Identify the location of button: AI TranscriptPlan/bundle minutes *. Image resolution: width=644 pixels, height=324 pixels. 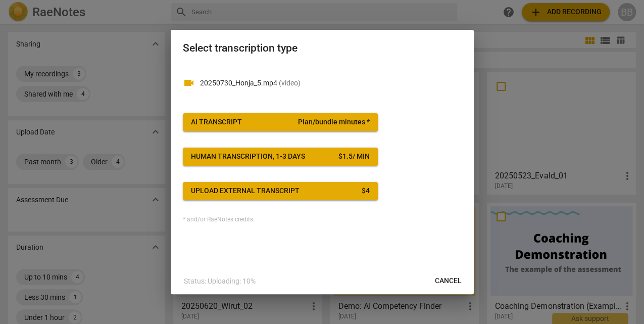
(280, 122).